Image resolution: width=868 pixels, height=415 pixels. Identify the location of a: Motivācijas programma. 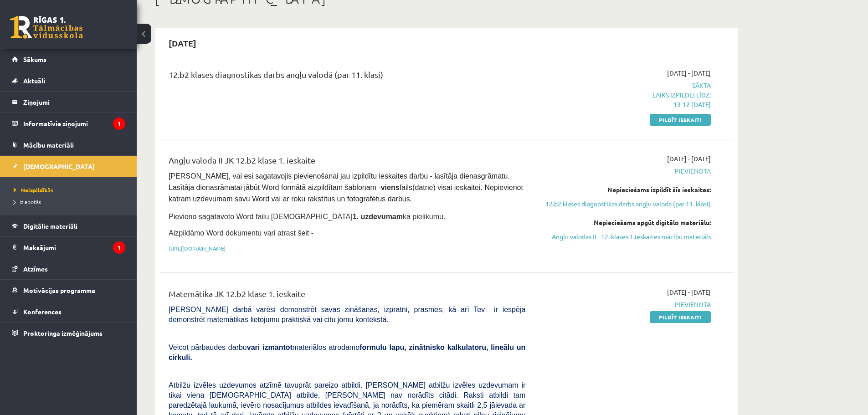
(68, 290).